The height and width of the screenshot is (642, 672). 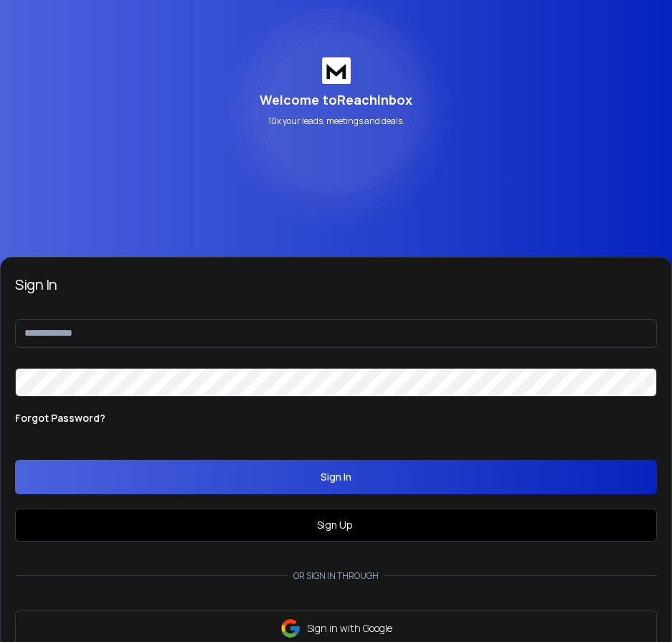 What do you see at coordinates (335, 575) in the screenshot?
I see `p: Or sign in through` at bounding box center [335, 575].